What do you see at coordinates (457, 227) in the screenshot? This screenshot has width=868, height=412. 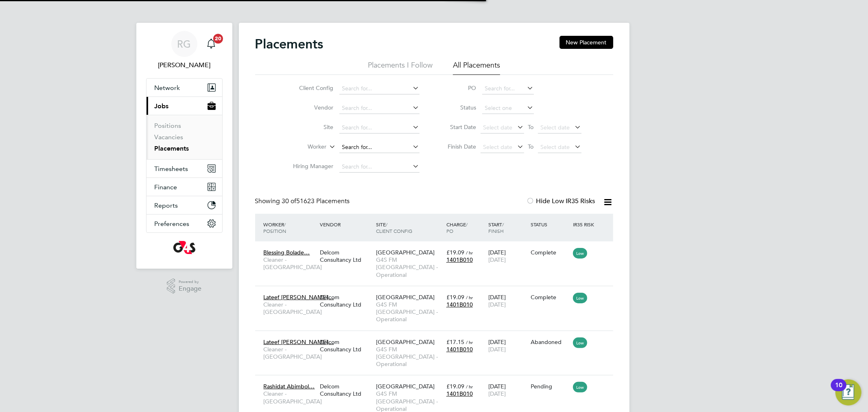 I see `span: / PO` at bounding box center [457, 227].